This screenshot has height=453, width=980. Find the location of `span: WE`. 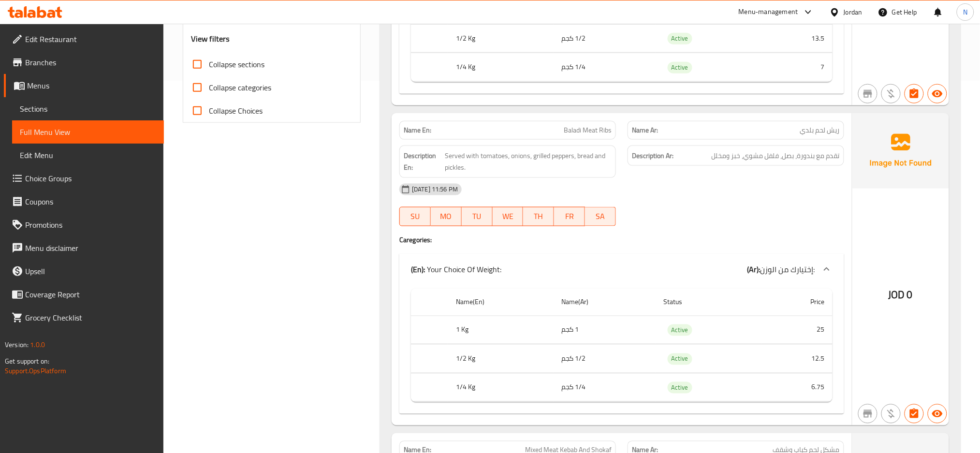

span: WE is located at coordinates (509, 217).